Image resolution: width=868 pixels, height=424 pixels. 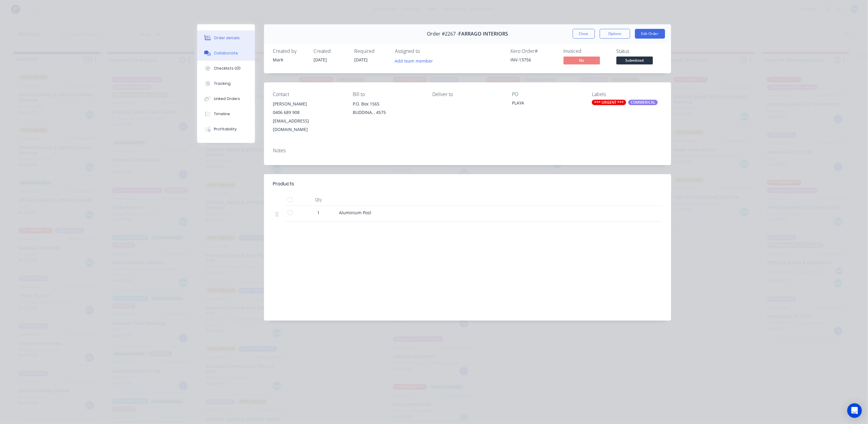 What do you see at coordinates (534, 51) in the screenshot?
I see `div: Xero Order #` at bounding box center [534, 51].